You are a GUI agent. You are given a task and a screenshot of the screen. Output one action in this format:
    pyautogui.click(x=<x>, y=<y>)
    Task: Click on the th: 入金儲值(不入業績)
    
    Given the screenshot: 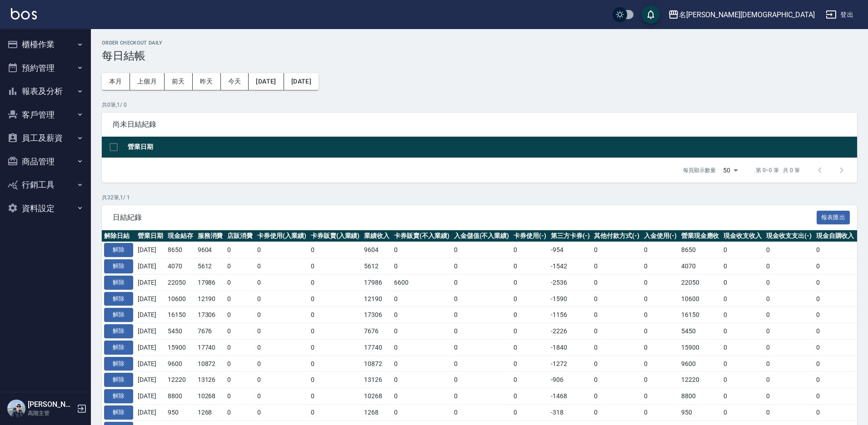 What is the action you would take?
    pyautogui.click(x=482, y=236)
    